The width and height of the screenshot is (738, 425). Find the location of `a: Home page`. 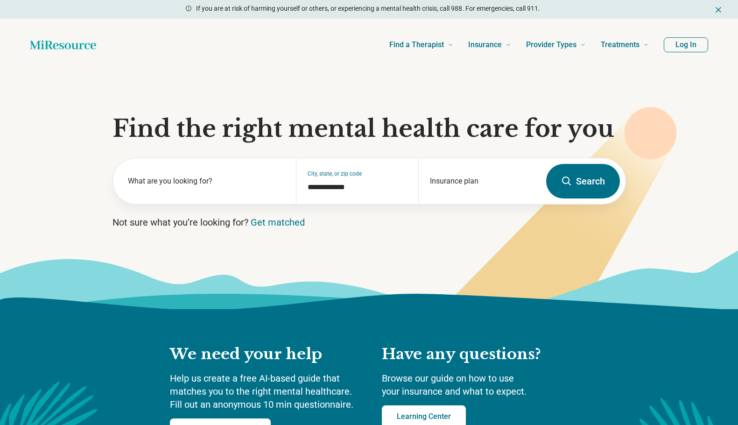

a: Home page is located at coordinates (63, 45).